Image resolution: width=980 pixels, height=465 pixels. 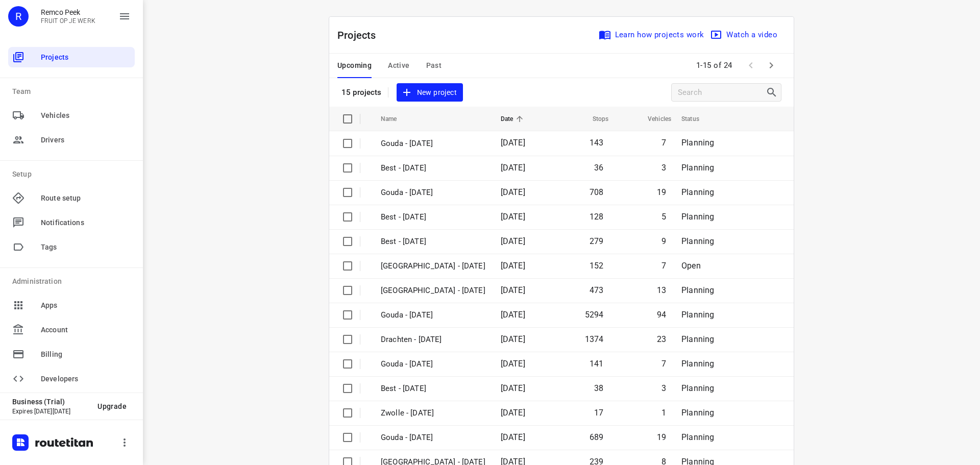 What do you see at coordinates (434, 65) in the screenshot?
I see `span: Past` at bounding box center [434, 65].